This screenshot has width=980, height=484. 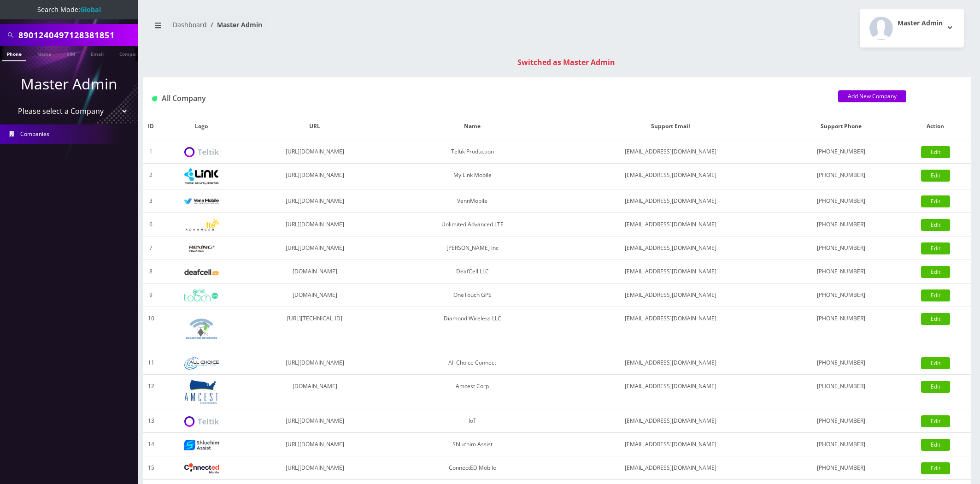 I want to click on td: 9, so click(x=152, y=295).